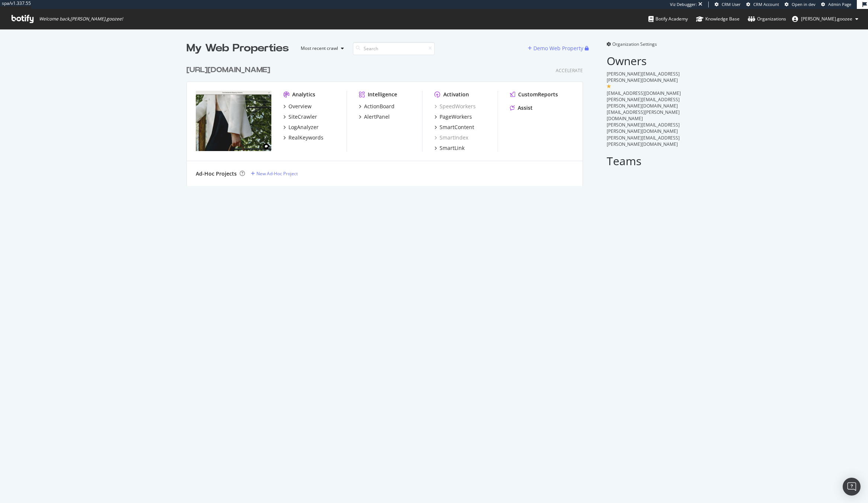 The height and width of the screenshot is (503, 868). Describe the element at coordinates (456, 117) in the screenshot. I see `div: PageWorkers` at that location.